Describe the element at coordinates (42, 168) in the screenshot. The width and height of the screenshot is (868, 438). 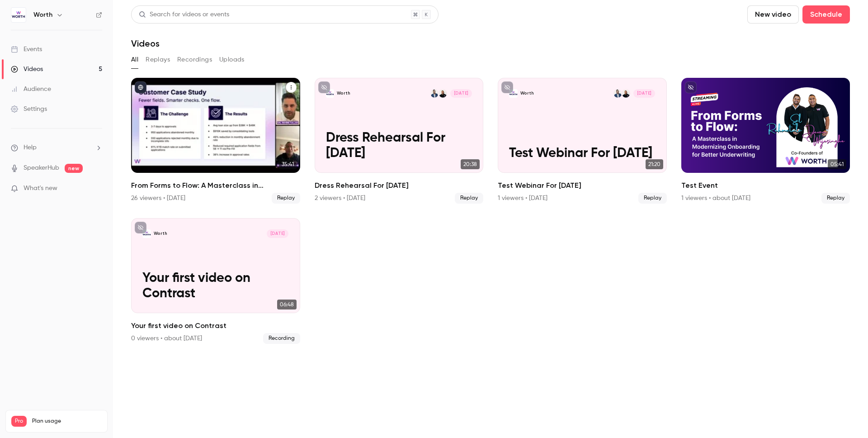
I see `a: SpeakerHub` at that location.